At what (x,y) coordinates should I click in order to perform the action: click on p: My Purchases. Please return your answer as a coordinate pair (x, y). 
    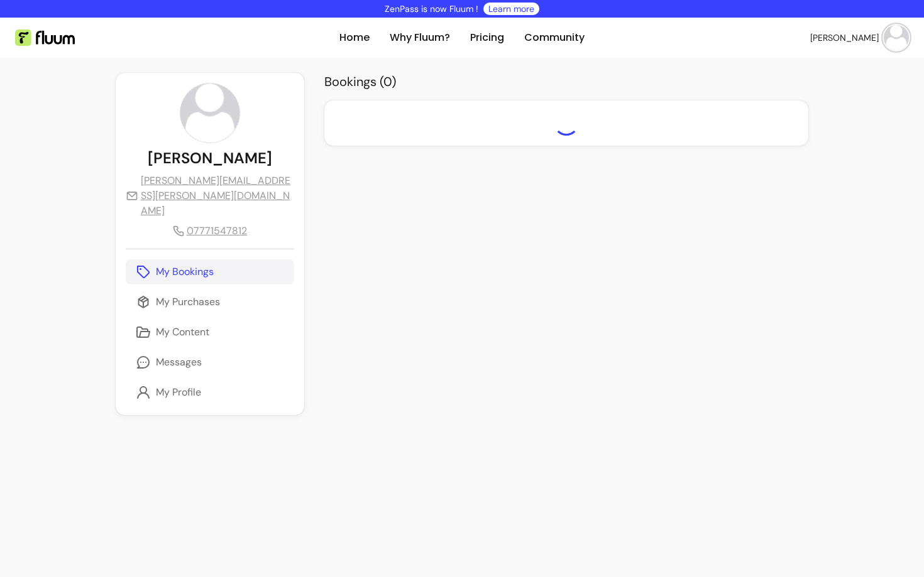
    Looking at the image, I should click on (188, 302).